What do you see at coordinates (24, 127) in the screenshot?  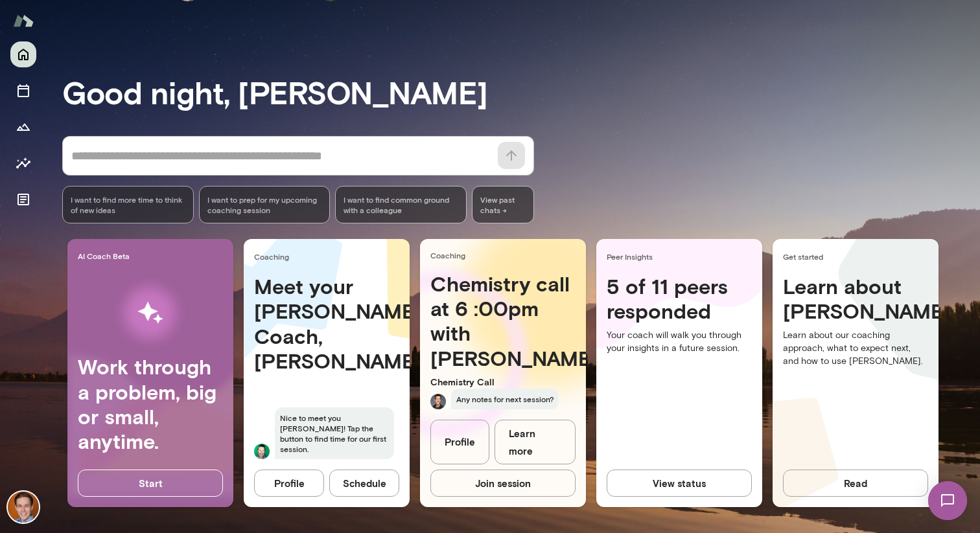 I see `button: Growth Plan` at bounding box center [24, 127].